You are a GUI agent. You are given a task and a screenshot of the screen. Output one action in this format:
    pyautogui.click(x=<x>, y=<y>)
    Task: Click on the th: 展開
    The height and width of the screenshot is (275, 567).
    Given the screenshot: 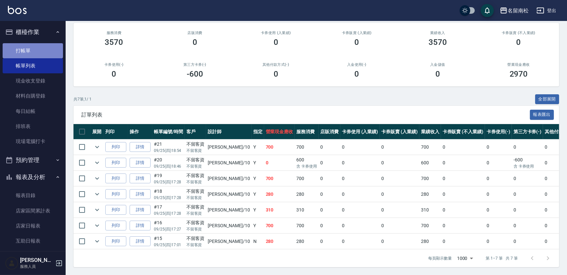 What is the action you would take?
    pyautogui.click(x=97, y=132)
    